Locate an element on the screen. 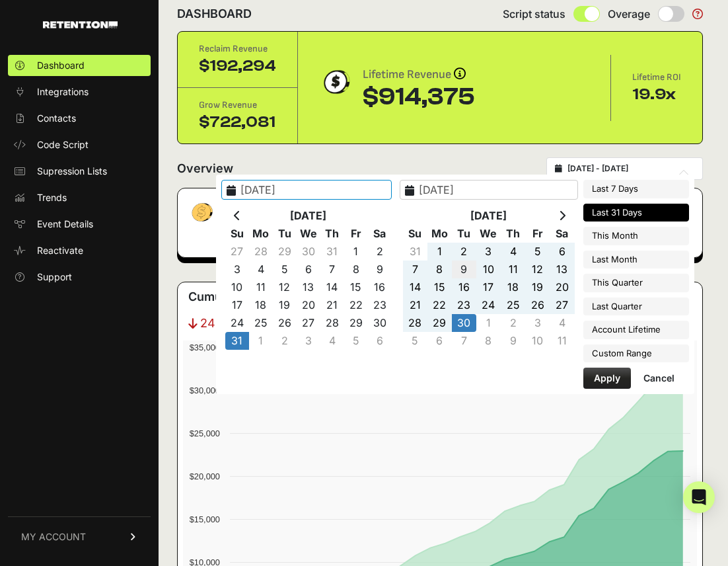 The image size is (728, 566). td: 3 is located at coordinates (488, 251).